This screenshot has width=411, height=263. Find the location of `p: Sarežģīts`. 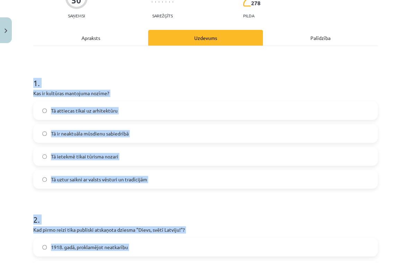

p: Sarežģīts is located at coordinates (162, 16).